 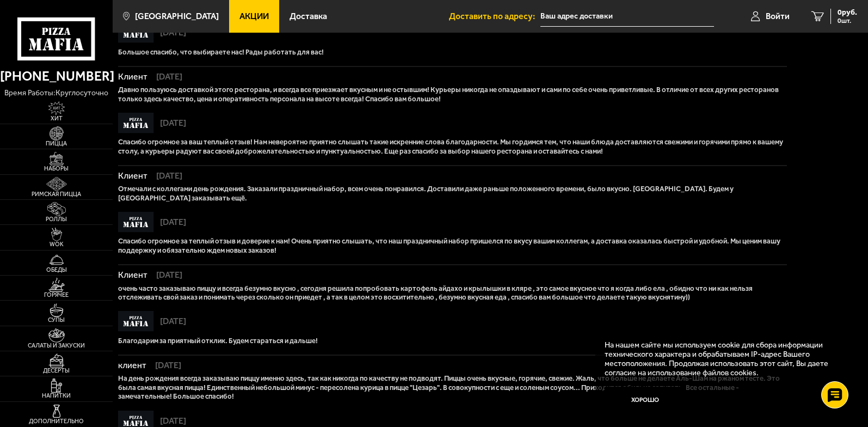 What do you see at coordinates (452, 341) in the screenshot?
I see `p: Благодарим за приятный отклик. Будем стараться и дальше!` at bounding box center [452, 341].